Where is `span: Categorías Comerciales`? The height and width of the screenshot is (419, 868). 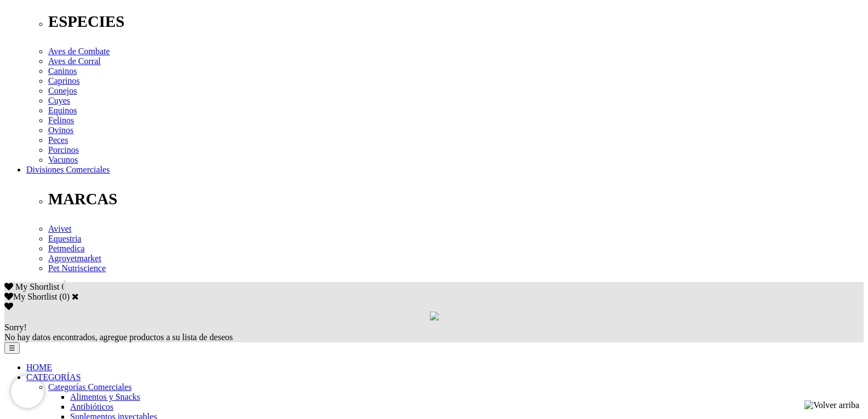
span: Categorías Comerciales is located at coordinates (90, 387).